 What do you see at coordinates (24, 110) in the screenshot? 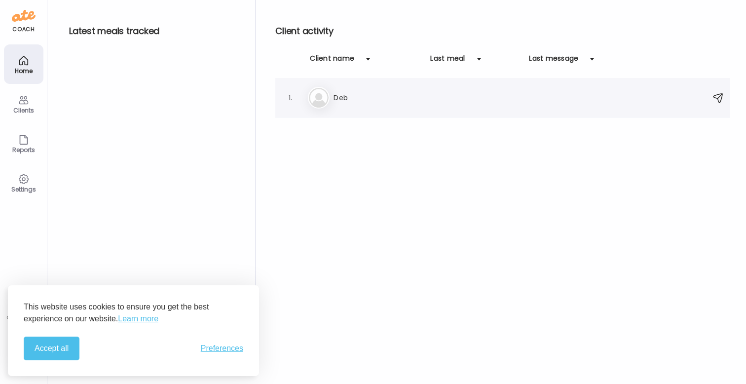
I see `div: Clients` at bounding box center [24, 110].